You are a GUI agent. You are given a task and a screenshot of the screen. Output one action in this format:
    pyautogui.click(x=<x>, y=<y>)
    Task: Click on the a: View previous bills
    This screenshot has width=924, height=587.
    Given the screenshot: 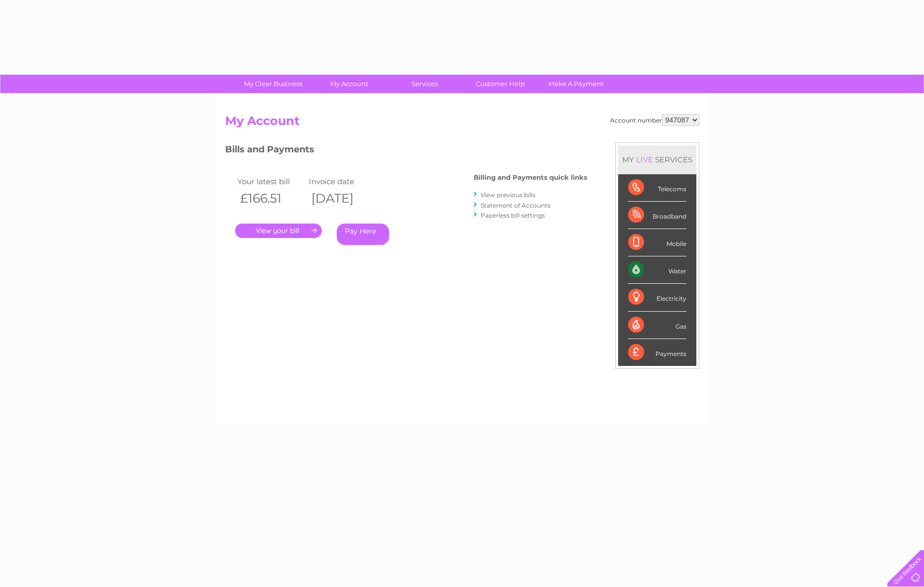 What is the action you would take?
    pyautogui.click(x=508, y=195)
    